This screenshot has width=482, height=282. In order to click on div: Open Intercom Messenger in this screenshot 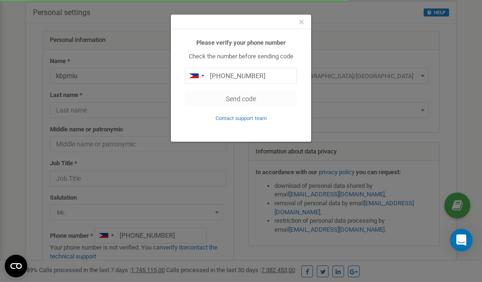, I will do `click(461, 240)`.